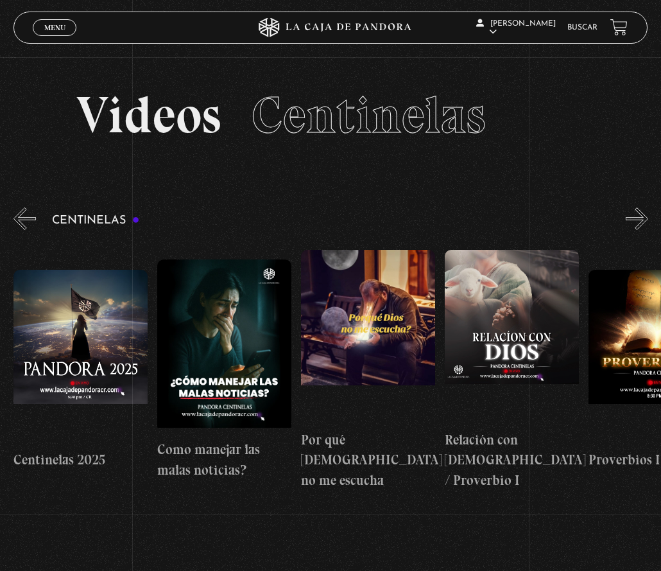  Describe the element at coordinates (330, 115) in the screenshot. I see `h2: Videos` at that location.